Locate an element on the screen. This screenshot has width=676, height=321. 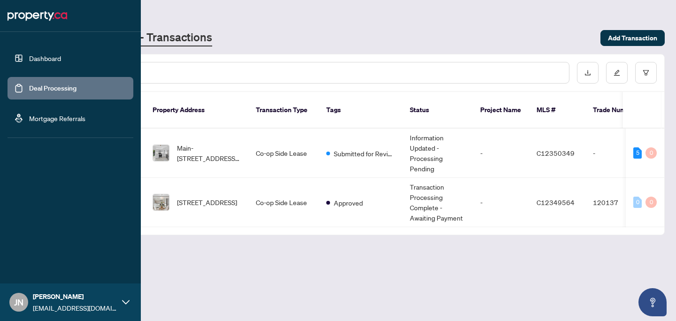
span: C12350349 is located at coordinates (555, 153).